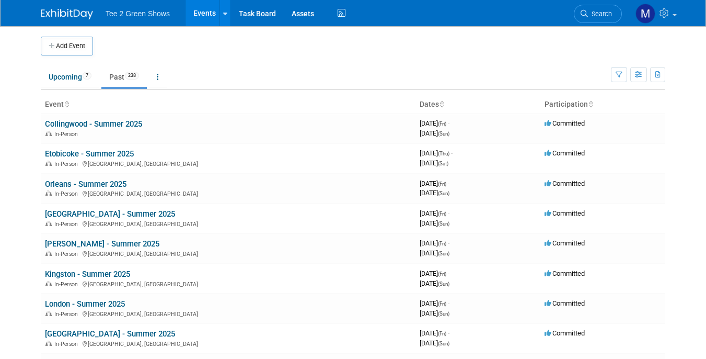 Image resolution: width=706 pixels, height=359 pixels. Describe the element at coordinates (600, 14) in the screenshot. I see `span: Search` at that location.